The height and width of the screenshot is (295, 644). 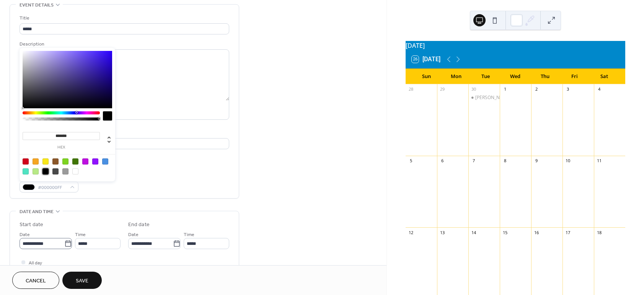 I want to click on div: End date, so click(x=139, y=225).